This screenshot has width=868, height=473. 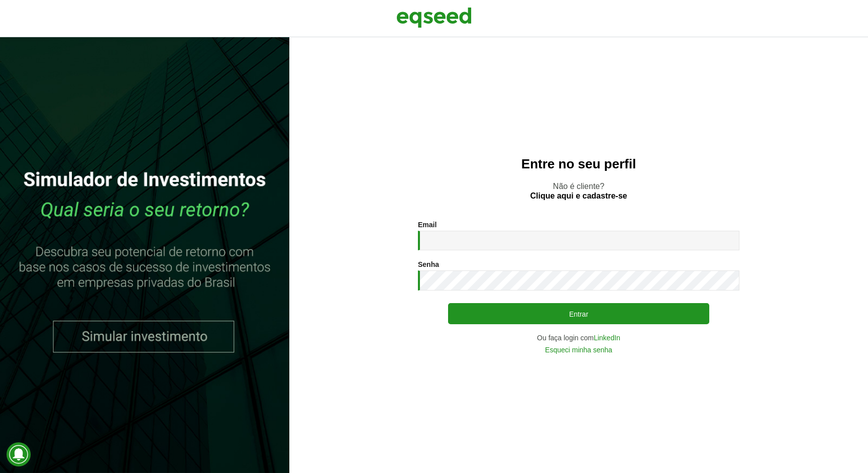 What do you see at coordinates (428, 264) in the screenshot?
I see `label: Senha` at bounding box center [428, 264].